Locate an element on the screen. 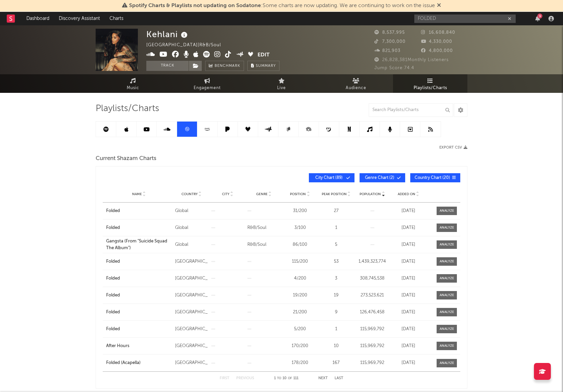 Image resolution: width=563 pixels, height=392 pixels. button: City Chart(89) is located at coordinates (331, 177).